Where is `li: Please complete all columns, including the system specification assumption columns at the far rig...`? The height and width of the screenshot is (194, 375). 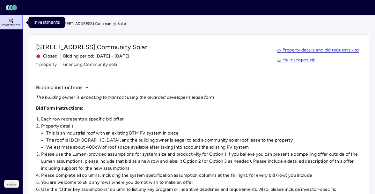
li: Please complete all columns, including the system specification assumption columns at the far rig... is located at coordinates (202, 175).